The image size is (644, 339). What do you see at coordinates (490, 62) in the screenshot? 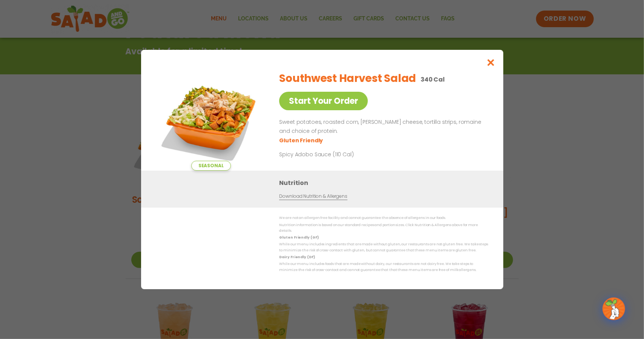
I see `button: Close modal` at bounding box center [490, 62].